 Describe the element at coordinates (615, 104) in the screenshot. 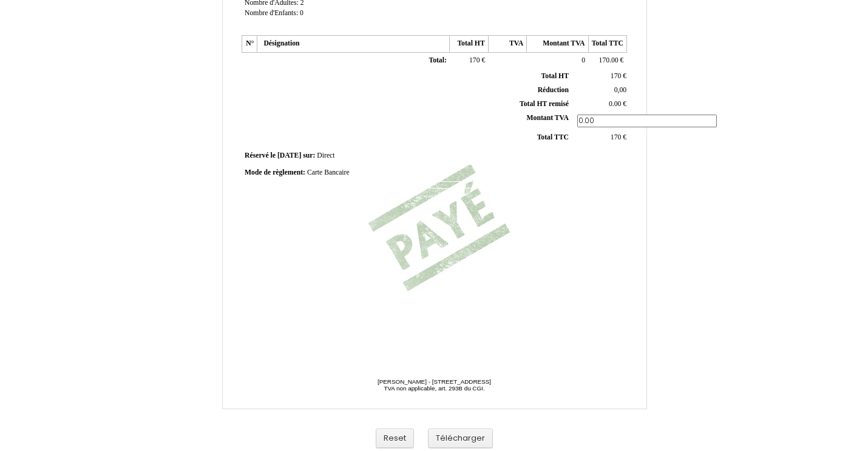

I see `span: 0.00` at that location.